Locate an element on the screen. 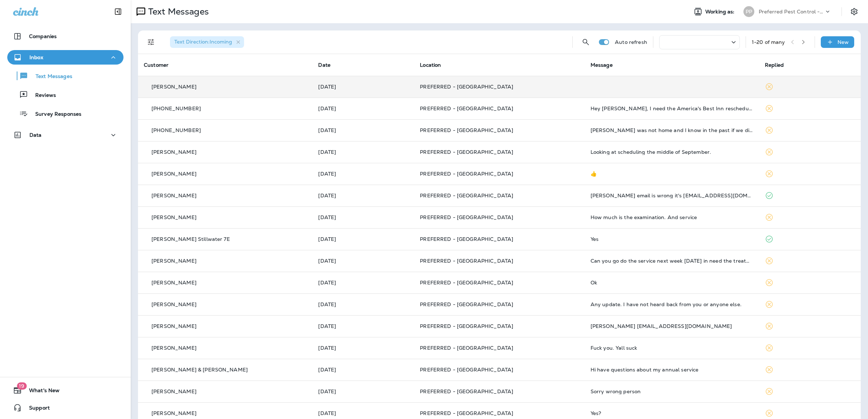  div: Yes? is located at coordinates (671, 413).